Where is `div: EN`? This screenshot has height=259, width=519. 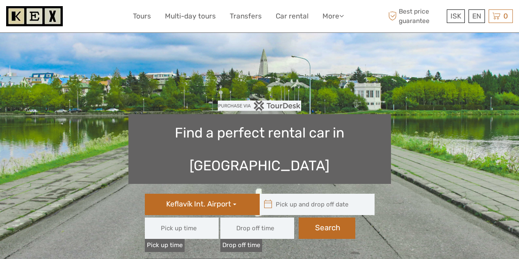
div: EN is located at coordinates (477, 16).